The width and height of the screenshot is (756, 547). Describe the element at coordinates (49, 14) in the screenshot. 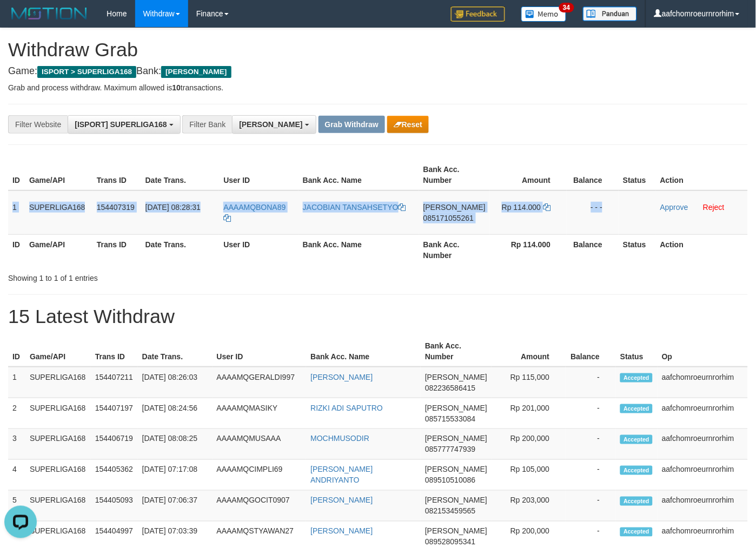

I see `img: MOTION_logo.png` at that location.